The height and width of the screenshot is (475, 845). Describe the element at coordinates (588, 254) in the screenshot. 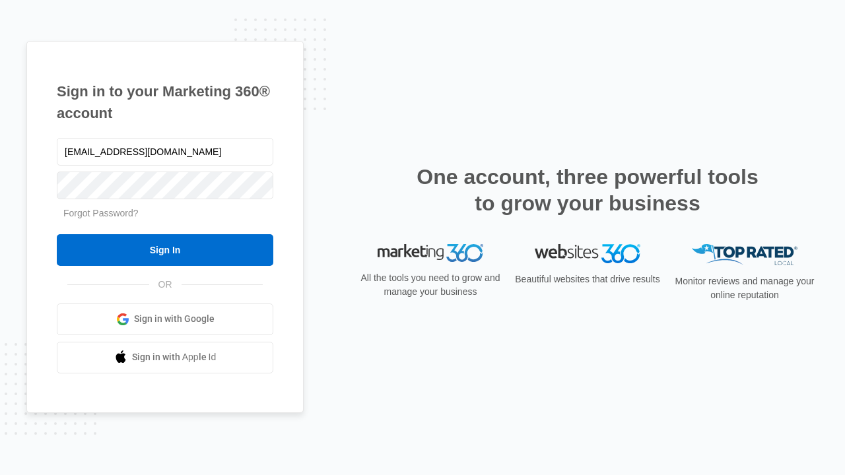

I see `img: Websites 360` at that location.